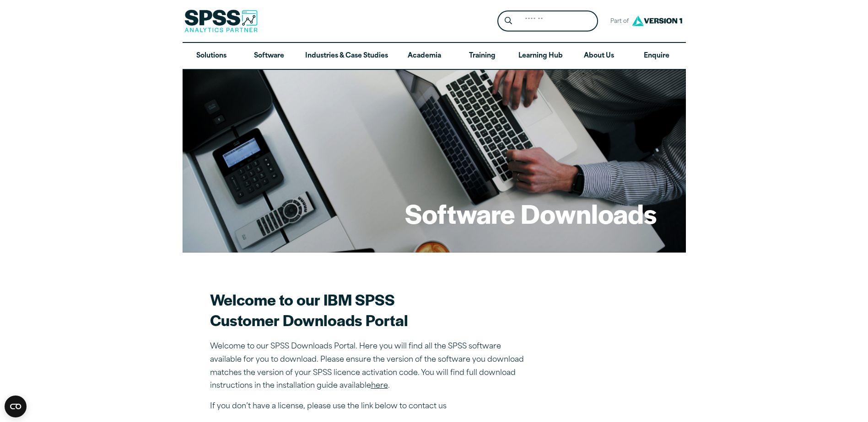 The width and height of the screenshot is (868, 422). What do you see at coordinates (221, 21) in the screenshot?
I see `img: SPSS Analytics Partner` at bounding box center [221, 21].